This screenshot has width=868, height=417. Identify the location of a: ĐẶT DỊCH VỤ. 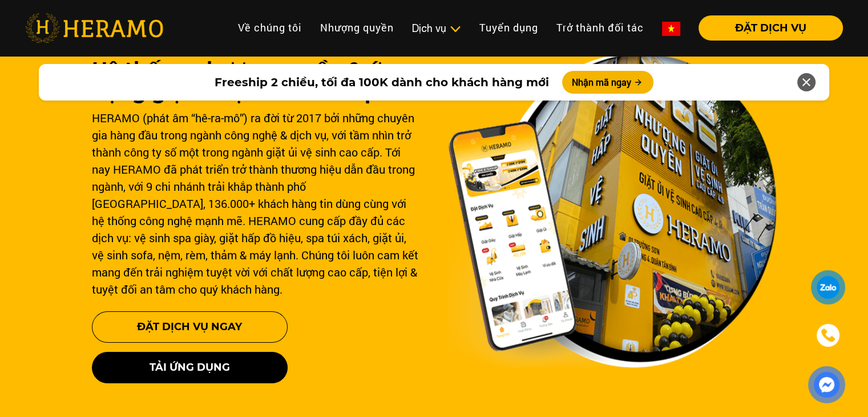
(766, 28).